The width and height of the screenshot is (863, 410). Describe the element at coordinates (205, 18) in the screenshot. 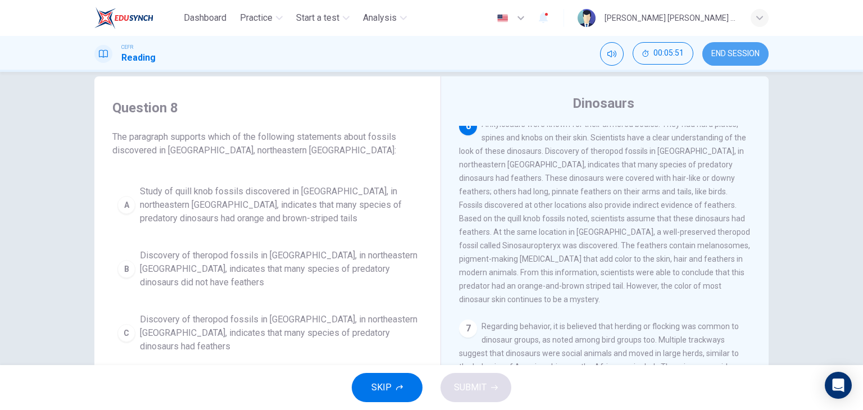

I see `a: Dashboard` at that location.